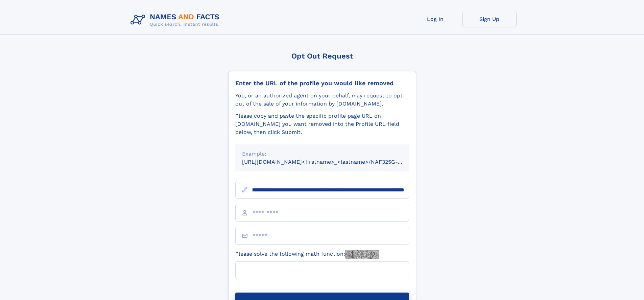 The height and width of the screenshot is (300, 644). What do you see at coordinates (322, 154) in the screenshot?
I see `div: Example:` at bounding box center [322, 154].